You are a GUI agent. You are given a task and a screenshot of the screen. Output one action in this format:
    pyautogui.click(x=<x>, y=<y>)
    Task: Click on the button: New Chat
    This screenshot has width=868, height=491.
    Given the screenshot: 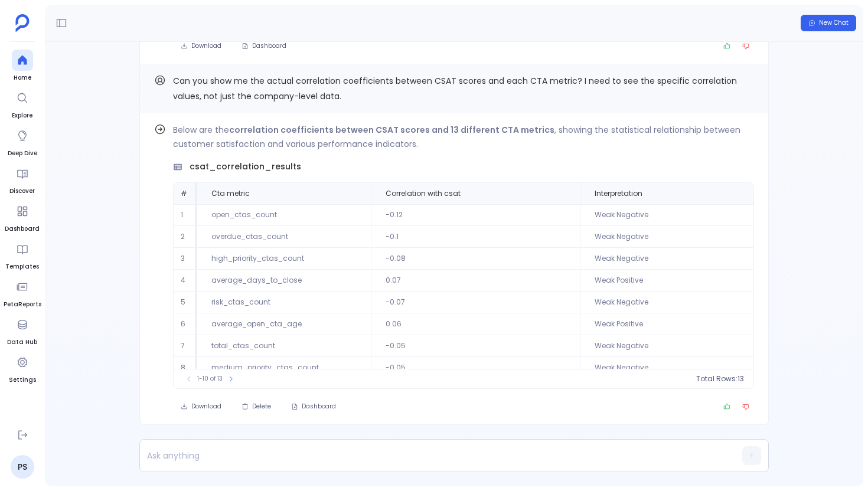 What is the action you would take?
    pyautogui.click(x=829, y=23)
    